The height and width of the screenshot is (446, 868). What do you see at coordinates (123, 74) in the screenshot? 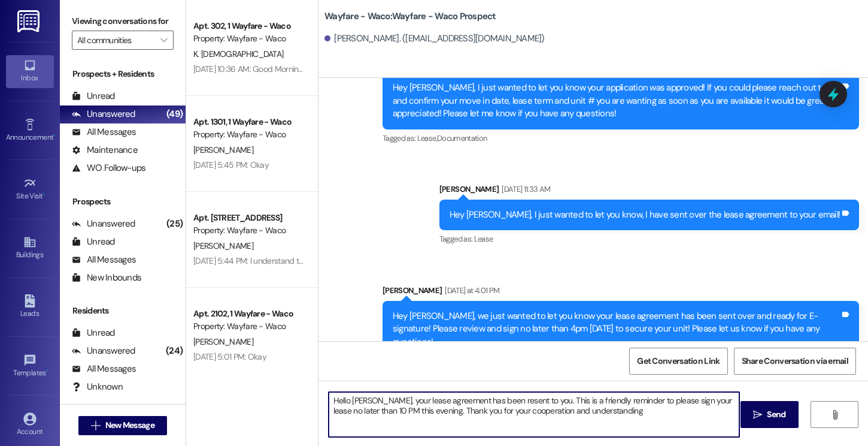
I see `div: Prospects + Residents` at bounding box center [123, 74].